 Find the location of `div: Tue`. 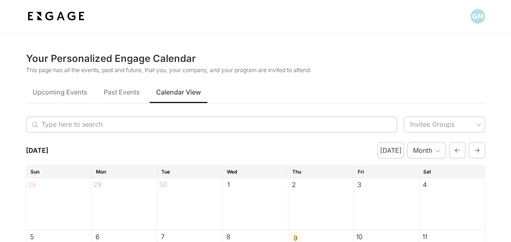

div: Tue is located at coordinates (165, 172).